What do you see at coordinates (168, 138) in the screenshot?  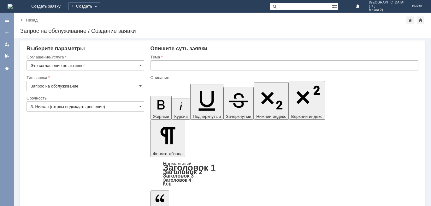 I see `button: Формат абзаца` at bounding box center [168, 138].